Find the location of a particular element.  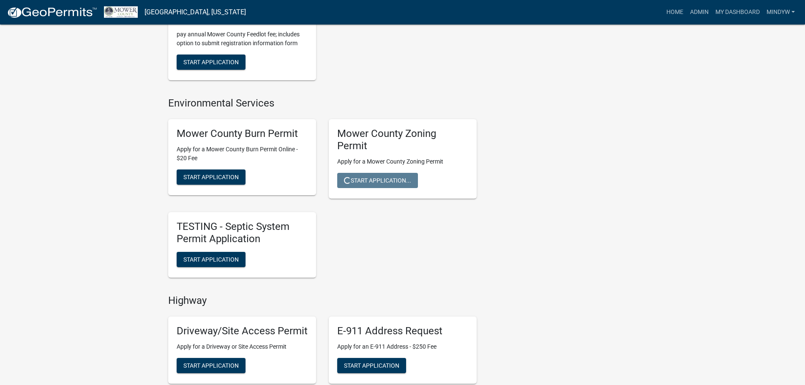

a: Home is located at coordinates (675, 12).